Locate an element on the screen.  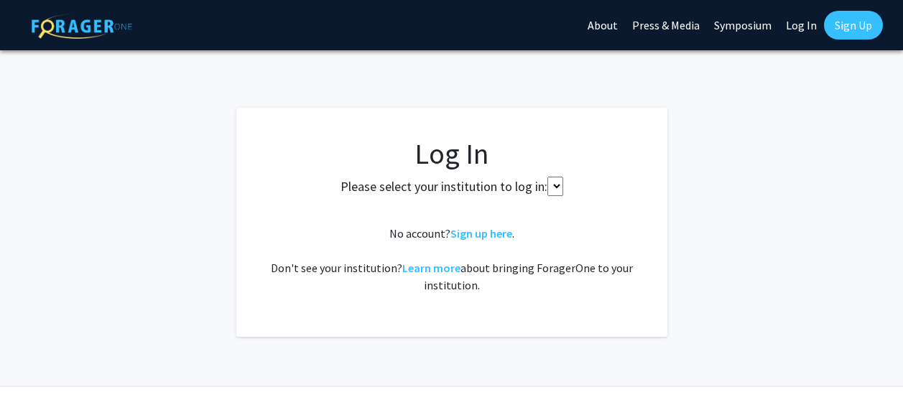
div: No account? . Don't see your institution? about bringing ForagerOne to your institution. is located at coordinates (452, 259).